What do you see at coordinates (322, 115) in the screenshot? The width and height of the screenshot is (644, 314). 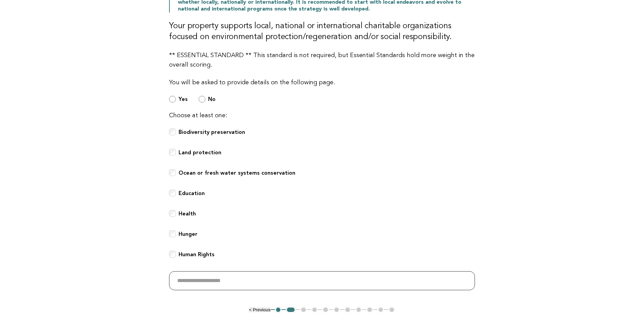 I see `p: Choose at least one:` at bounding box center [322, 115].